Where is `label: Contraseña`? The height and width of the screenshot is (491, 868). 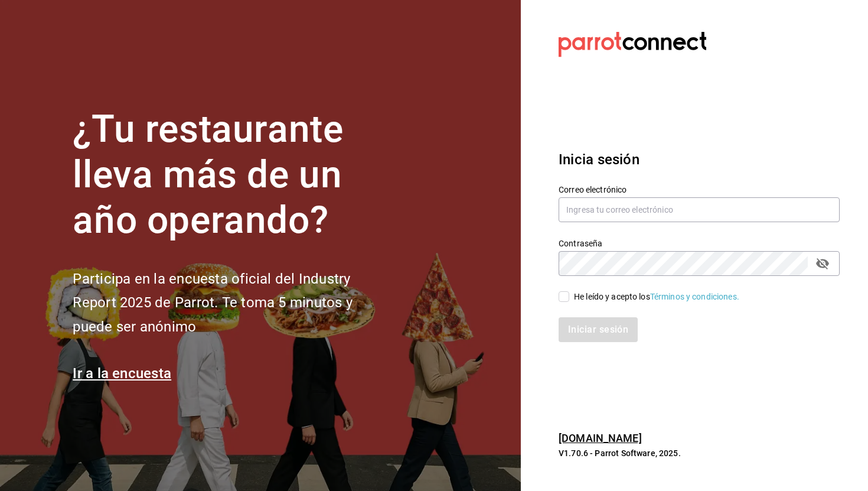 label: Contraseña is located at coordinates (700, 244).